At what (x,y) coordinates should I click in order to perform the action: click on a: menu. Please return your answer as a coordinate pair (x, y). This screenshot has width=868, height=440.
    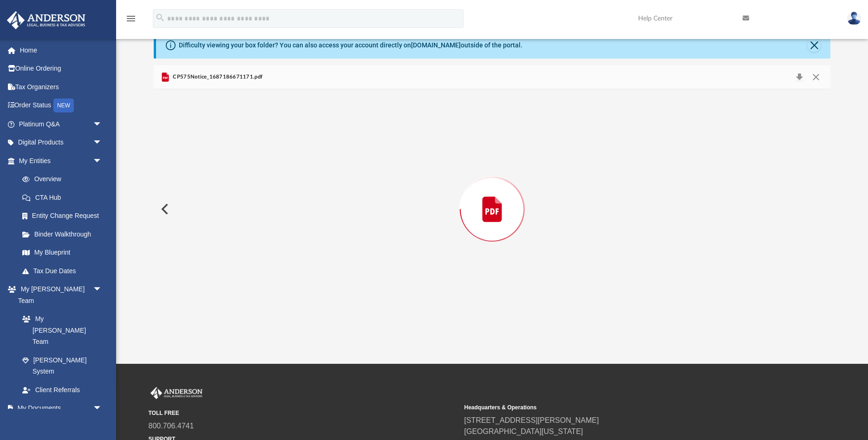
    Looking at the image, I should click on (131, 21).